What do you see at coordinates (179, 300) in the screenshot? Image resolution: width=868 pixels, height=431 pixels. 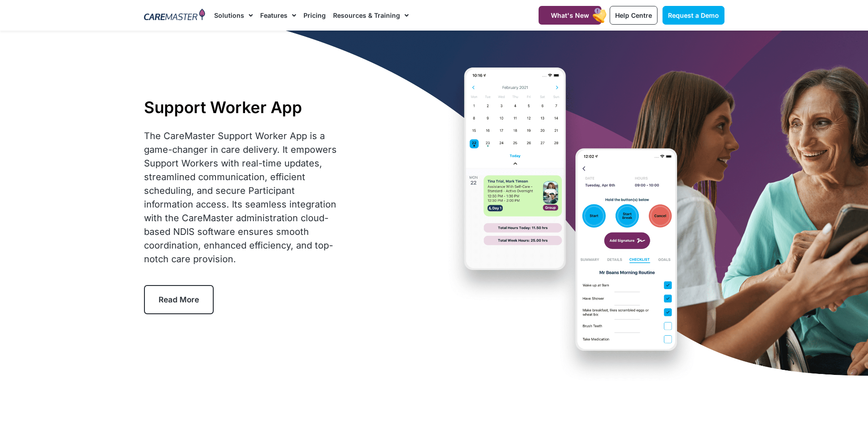 I see `a: Read More` at bounding box center [179, 300].